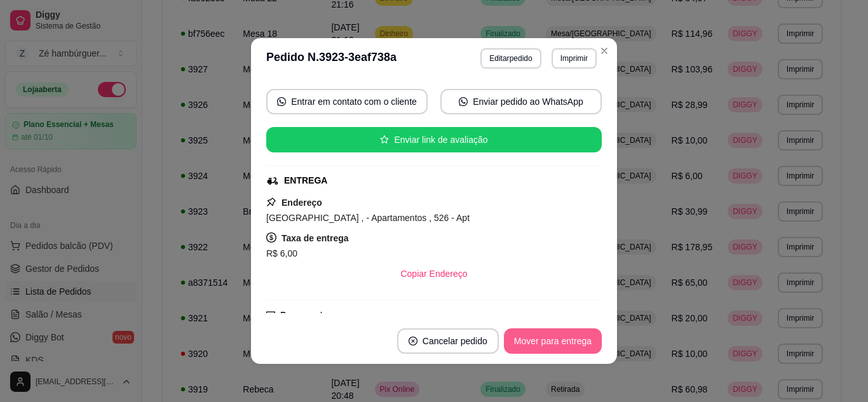  Describe the element at coordinates (604, 51) in the screenshot. I see `button: Close` at that location.